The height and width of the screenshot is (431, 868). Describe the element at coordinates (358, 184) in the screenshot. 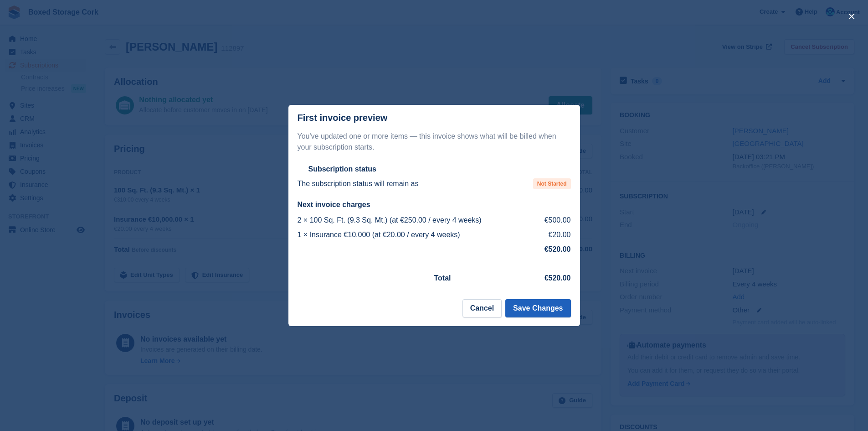

I see `p: The subscription status will remain as` at that location.